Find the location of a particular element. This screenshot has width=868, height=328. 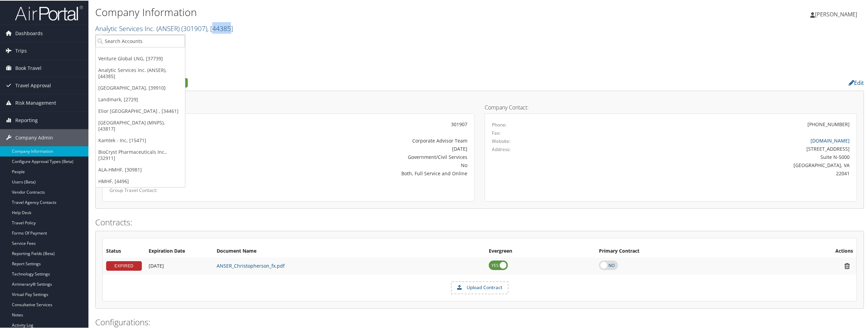

label: Group Travel Contact: is located at coordinates (165, 190).